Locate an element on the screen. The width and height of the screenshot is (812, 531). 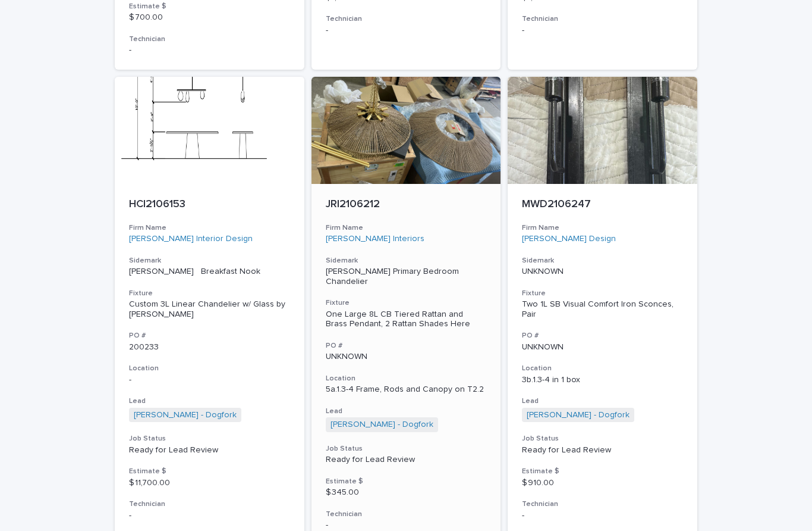
p: $ 11,700.00 is located at coordinates (209, 483).